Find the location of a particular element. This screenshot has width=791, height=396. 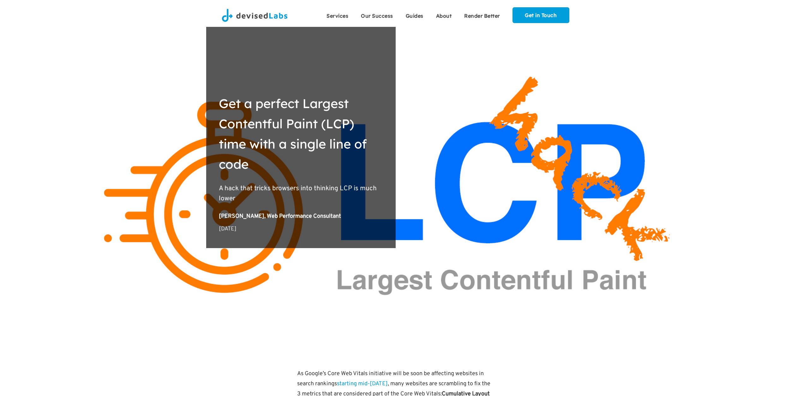

a: Our Success is located at coordinates (377, 15).